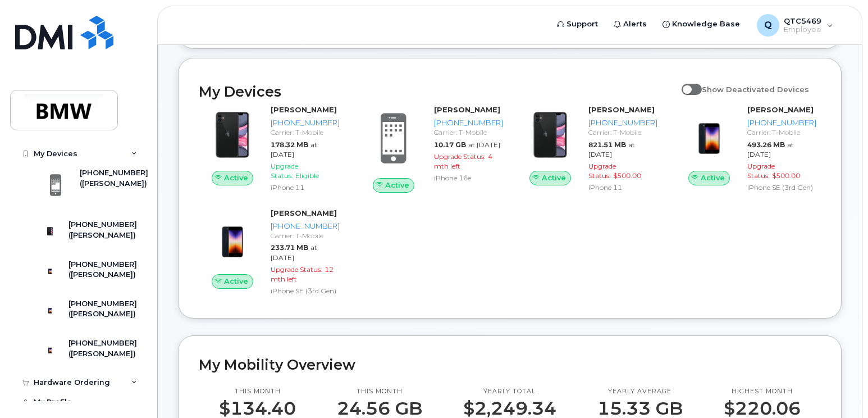 This screenshot has height=418, width=868. I want to click on span: 10.17 GB, so click(450, 144).